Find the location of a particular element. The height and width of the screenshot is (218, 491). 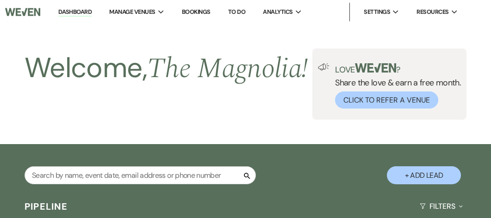

h3: Pipeline is located at coordinates (46, 207).